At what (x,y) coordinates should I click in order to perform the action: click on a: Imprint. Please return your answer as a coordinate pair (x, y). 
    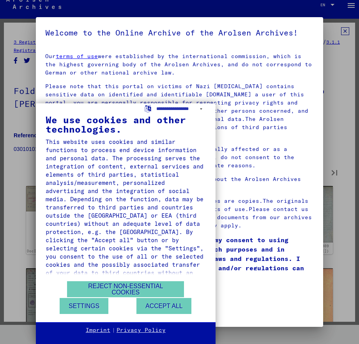
    Looking at the image, I should click on (98, 331).